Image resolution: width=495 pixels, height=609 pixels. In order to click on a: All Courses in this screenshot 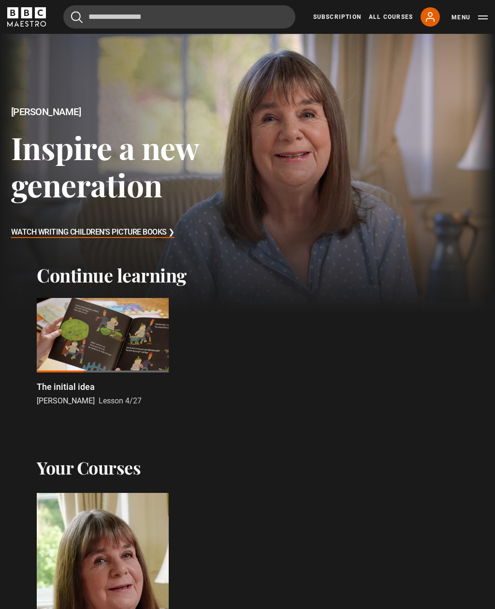, I will do `click(391, 17)`.